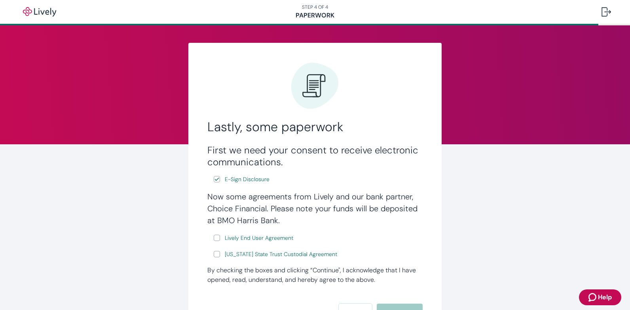  Describe the element at coordinates (247, 179) in the screenshot. I see `span: E-Sign Disclosure` at that location.